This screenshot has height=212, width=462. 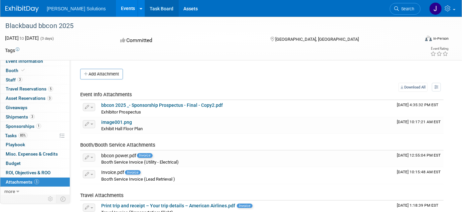 What do you see at coordinates (118, 145) in the screenshot?
I see `span: Booth/Booth Service Attachments` at bounding box center [118, 145].